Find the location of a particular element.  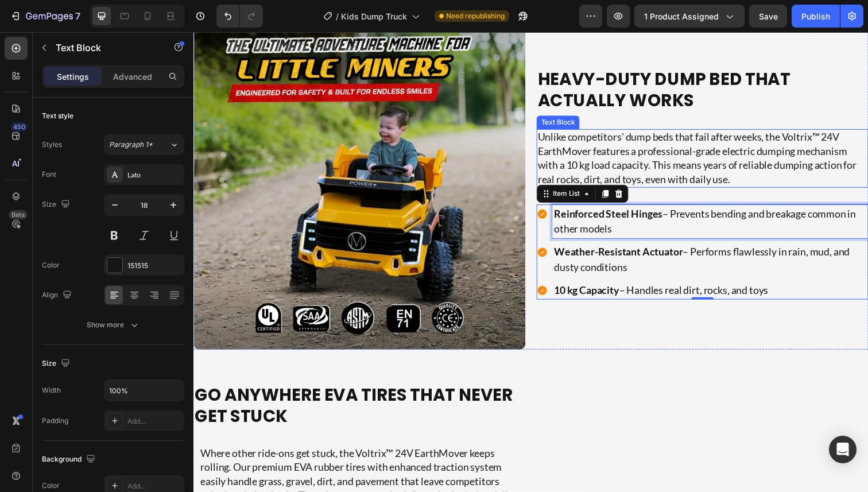

button: Paragraph 1* is located at coordinates (144, 145).